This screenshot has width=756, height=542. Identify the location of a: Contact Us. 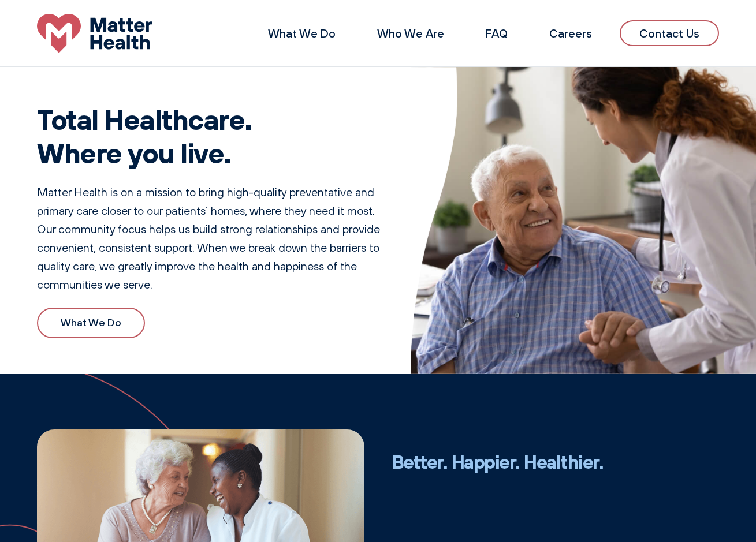
(670, 33).